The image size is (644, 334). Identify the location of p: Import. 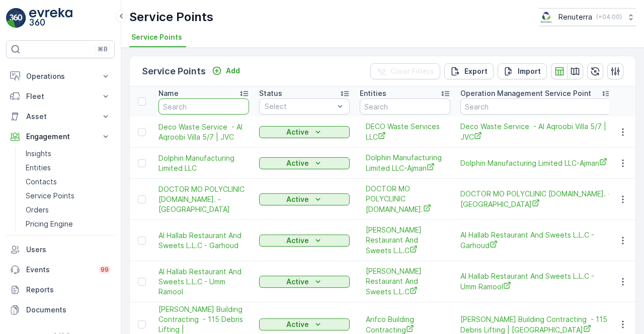
(529, 72).